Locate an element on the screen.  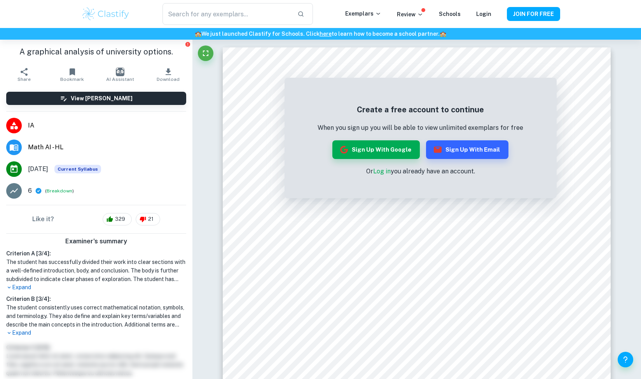
h5: Create a free account to continue is located at coordinates (420, 110).